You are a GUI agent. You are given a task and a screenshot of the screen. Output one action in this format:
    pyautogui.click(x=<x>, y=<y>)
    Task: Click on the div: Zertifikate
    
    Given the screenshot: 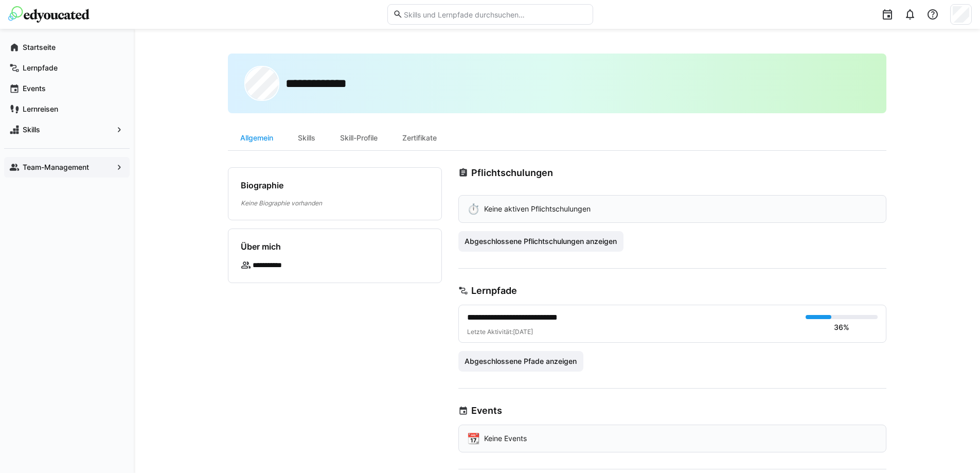 What is the action you would take?
    pyautogui.click(x=419, y=138)
    